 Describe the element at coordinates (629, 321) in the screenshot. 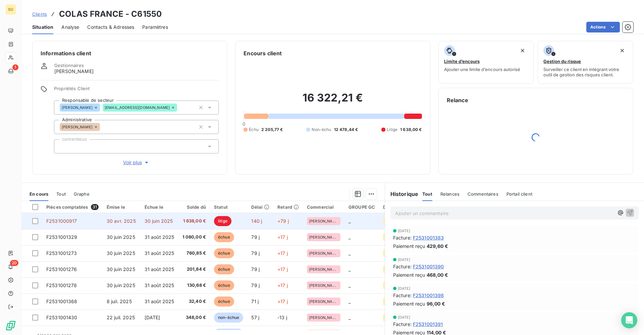

I see `div: Open Intercom Messenger` at that location.